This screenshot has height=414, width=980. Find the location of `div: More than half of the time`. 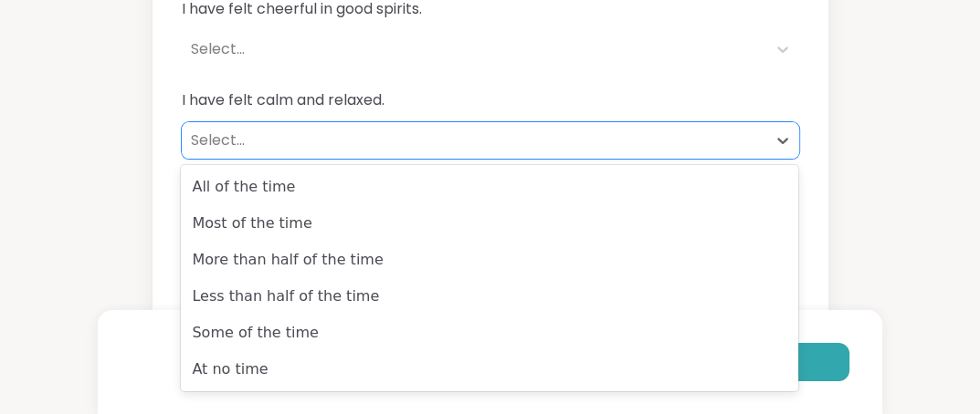

div: More than half of the time is located at coordinates (489, 260).